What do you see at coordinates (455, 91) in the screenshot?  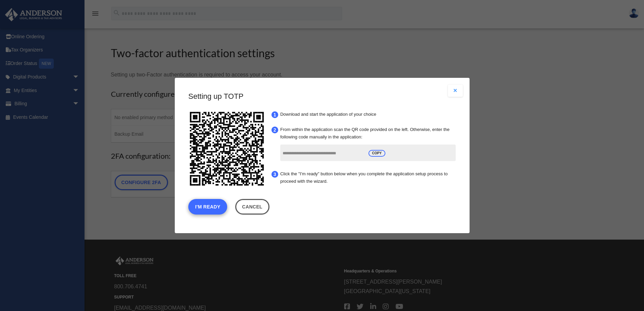 I see `button: Close modal` at bounding box center [455, 91].